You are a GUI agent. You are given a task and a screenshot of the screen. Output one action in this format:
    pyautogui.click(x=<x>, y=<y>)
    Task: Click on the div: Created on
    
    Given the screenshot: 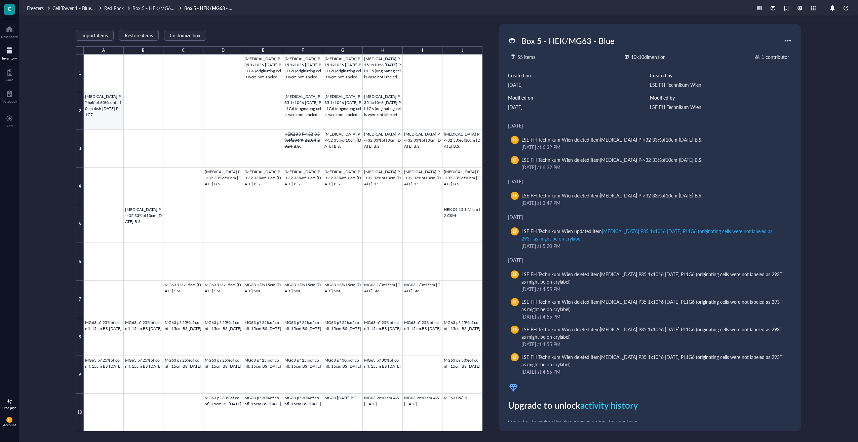 What is the action you would take?
    pyautogui.click(x=579, y=75)
    